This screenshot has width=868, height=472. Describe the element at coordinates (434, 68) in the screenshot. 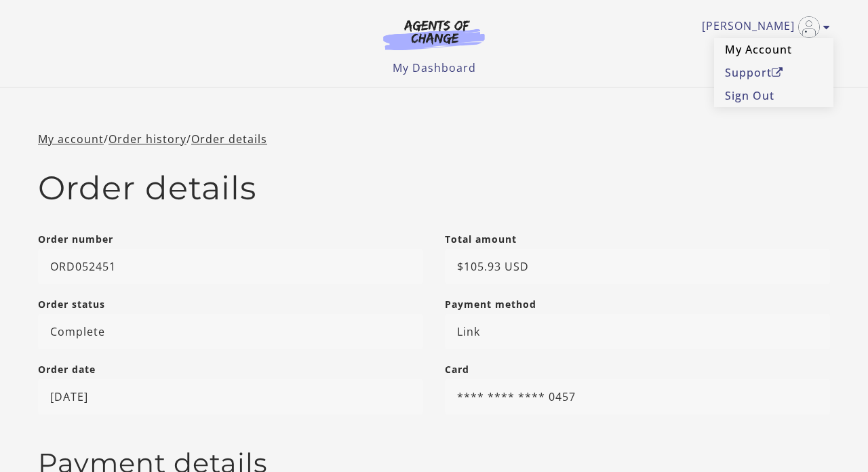

I see `a: My Dashboard` at that location.